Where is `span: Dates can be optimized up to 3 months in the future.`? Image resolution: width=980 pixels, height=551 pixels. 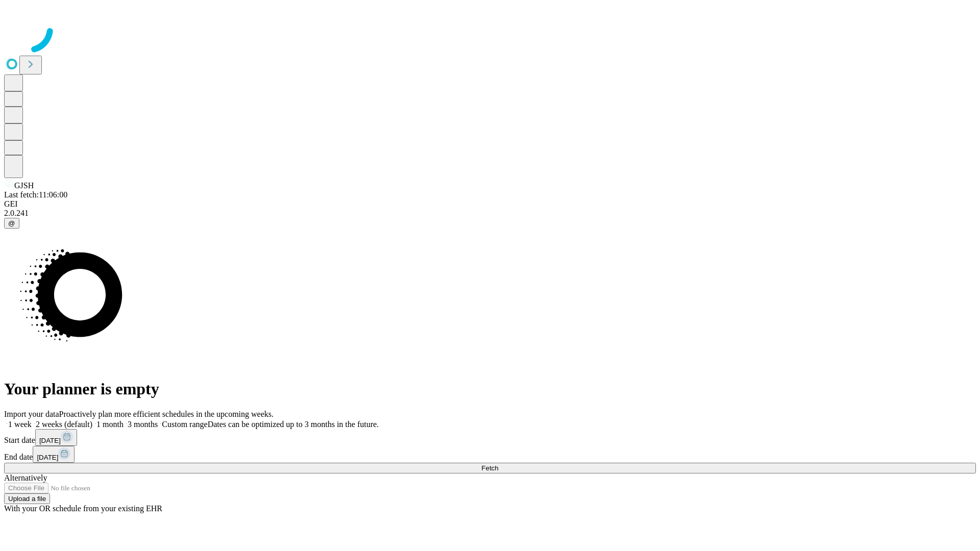 span: Dates can be optimized up to 3 months in the future. is located at coordinates (293, 424).